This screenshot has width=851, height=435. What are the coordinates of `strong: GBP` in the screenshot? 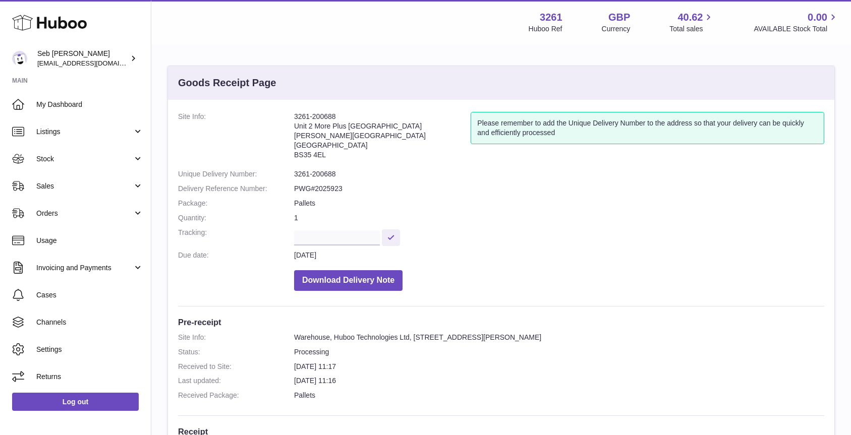 It's located at (619, 17).